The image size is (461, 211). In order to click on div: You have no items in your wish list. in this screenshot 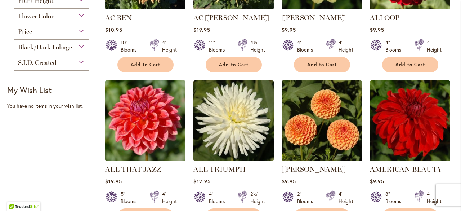, I will do `click(54, 106)`.